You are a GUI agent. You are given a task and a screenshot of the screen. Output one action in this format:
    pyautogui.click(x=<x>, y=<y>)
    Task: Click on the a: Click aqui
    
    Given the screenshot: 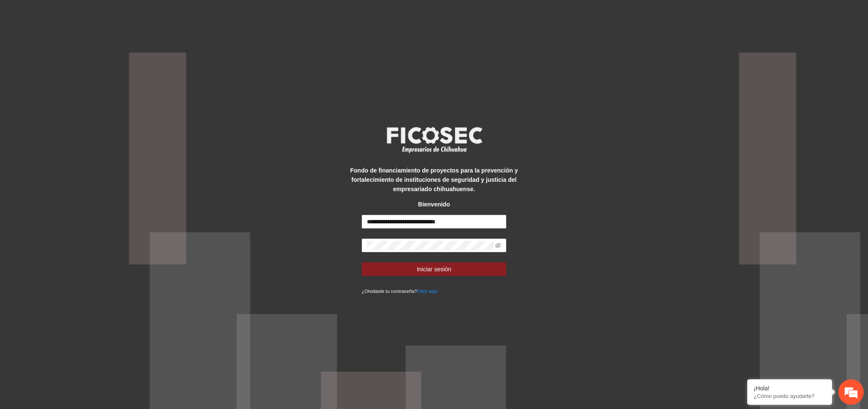 What is the action you would take?
    pyautogui.click(x=427, y=291)
    